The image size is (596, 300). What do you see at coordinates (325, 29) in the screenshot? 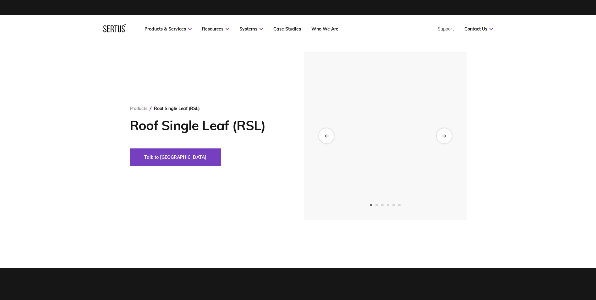
I see `a: Who We Are` at bounding box center [325, 29].